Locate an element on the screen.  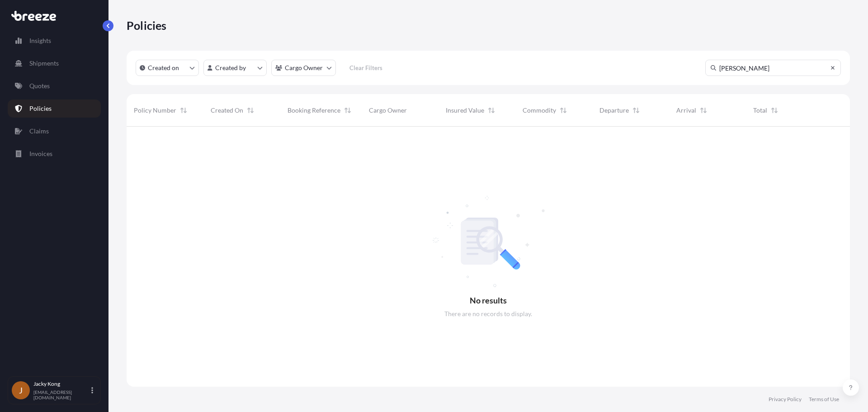
p: Created on is located at coordinates (163, 68).